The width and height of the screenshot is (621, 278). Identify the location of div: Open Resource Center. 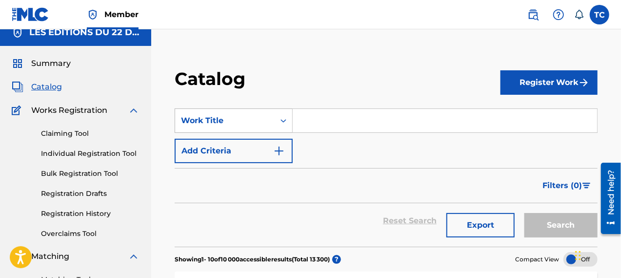
(17, 39).